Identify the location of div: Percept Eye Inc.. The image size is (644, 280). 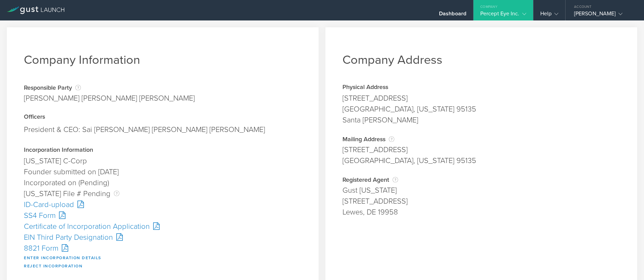
(503, 15).